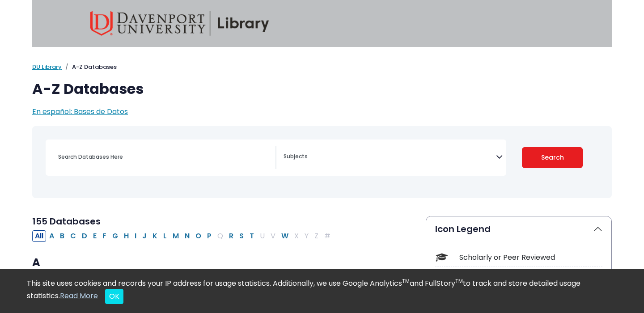 The image size is (644, 313). Describe the element at coordinates (285, 235) in the screenshot. I see `button: Filter Results W` at that location.